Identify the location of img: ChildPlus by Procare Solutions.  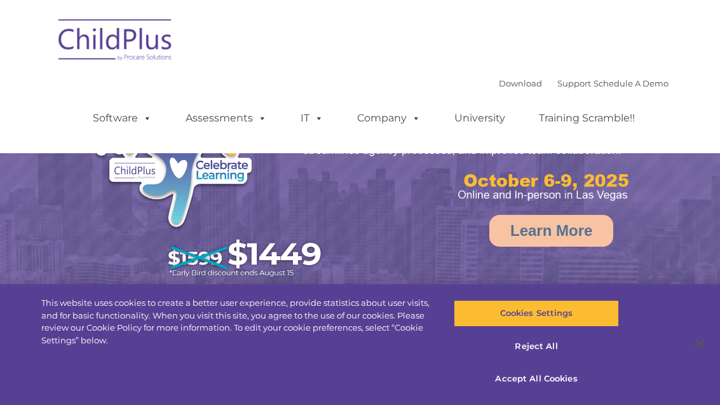
(116, 42).